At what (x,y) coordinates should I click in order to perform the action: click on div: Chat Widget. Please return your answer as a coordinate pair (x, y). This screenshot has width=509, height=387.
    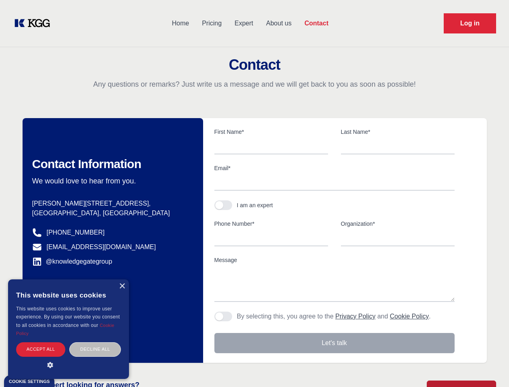
    Looking at the image, I should click on (489, 368).